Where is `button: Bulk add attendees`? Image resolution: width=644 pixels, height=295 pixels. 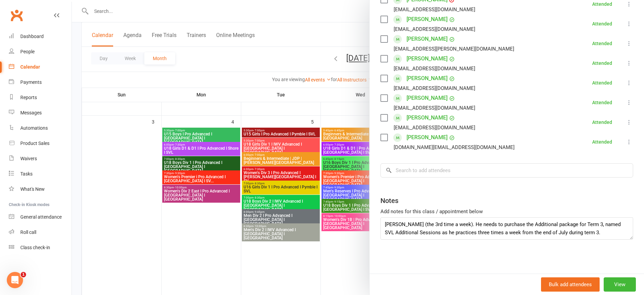
button: Bulk add attendees is located at coordinates (570, 284).